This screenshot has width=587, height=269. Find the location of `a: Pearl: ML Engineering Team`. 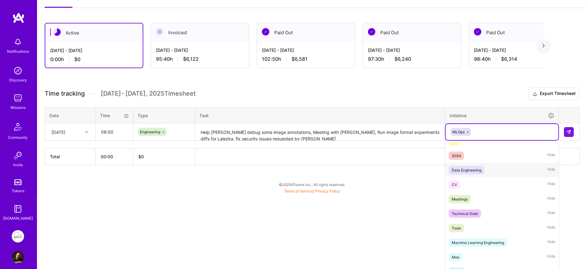

a: Pearl: ML Engineering Team is located at coordinates (18, 236).